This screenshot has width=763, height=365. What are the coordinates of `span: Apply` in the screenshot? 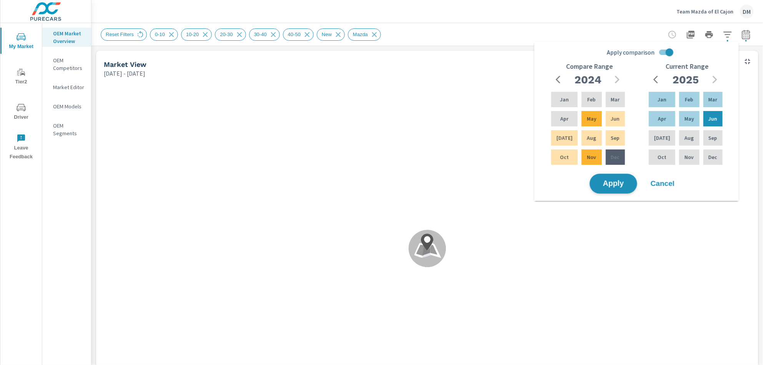 It's located at (613, 184).